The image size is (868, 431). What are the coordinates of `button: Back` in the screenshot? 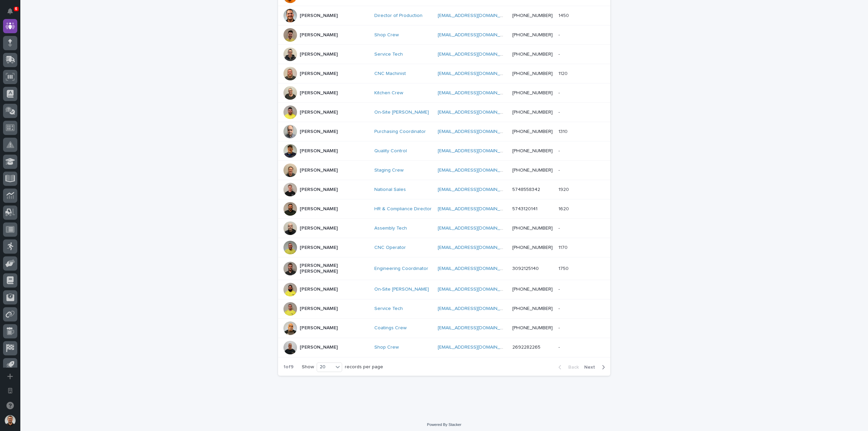 It's located at (568, 367).